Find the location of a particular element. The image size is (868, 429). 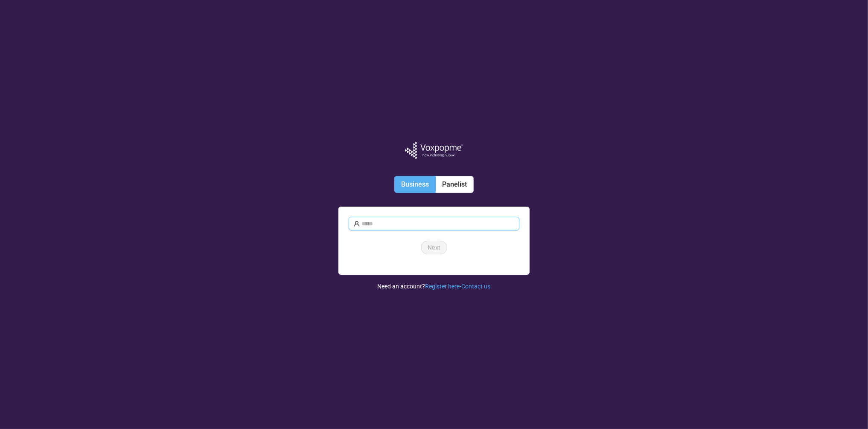

a: Register here is located at coordinates (442, 286).